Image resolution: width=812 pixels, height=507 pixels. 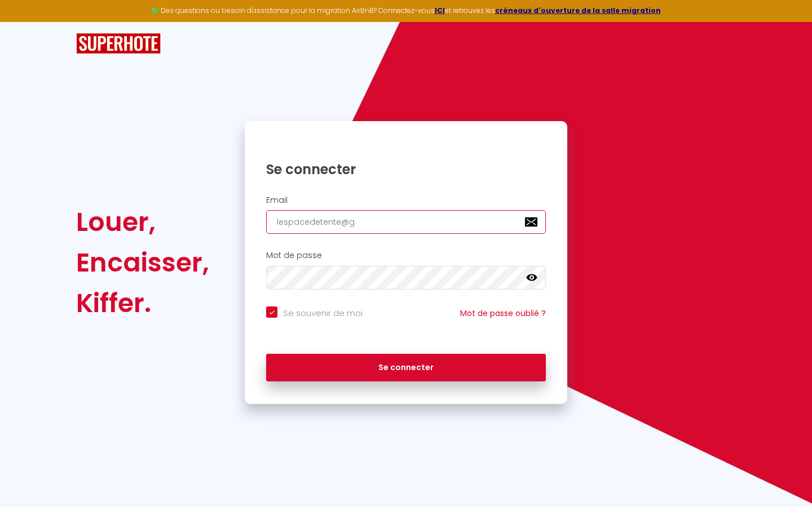 I want to click on h2: Email, so click(x=406, y=200).